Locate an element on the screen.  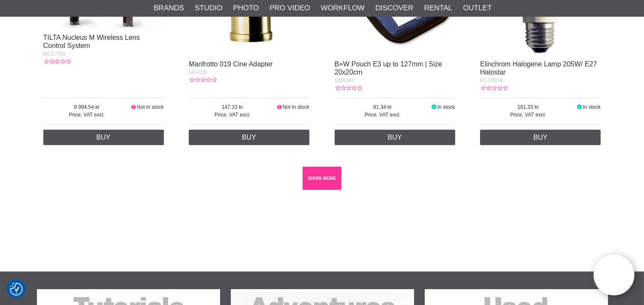
button: Consent Preferences is located at coordinates (16, 289).